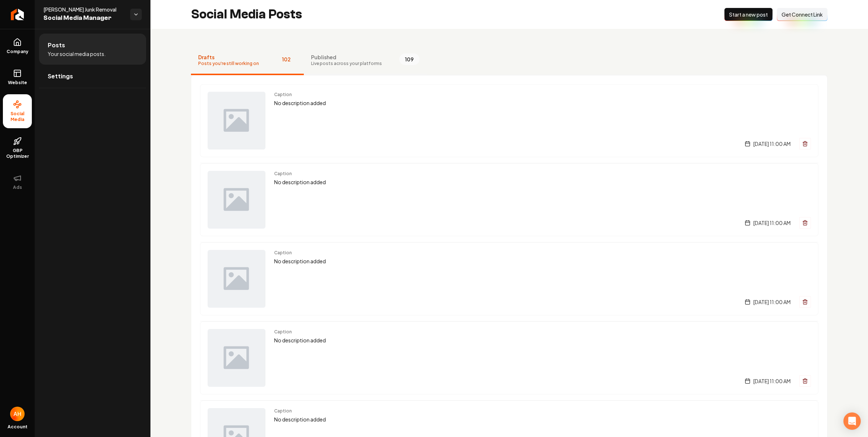 This screenshot has width=868, height=437. Describe the element at coordinates (18, 46) in the screenshot. I see `a: Company` at that location.